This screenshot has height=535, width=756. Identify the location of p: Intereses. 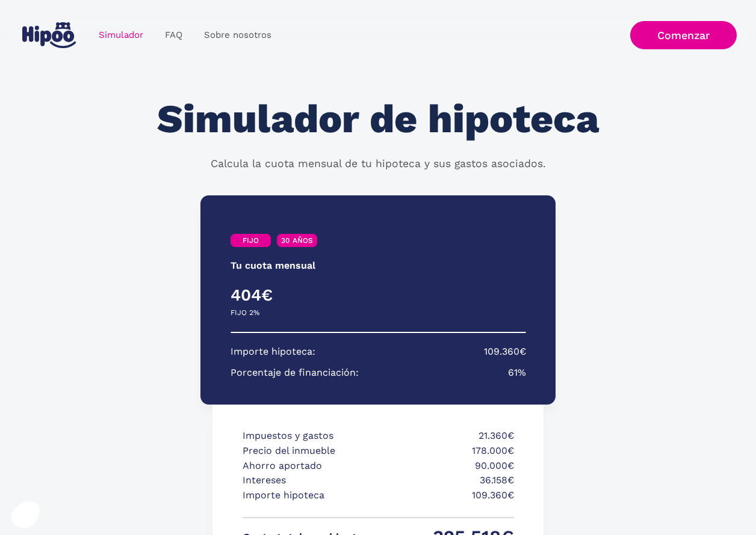
(308, 480).